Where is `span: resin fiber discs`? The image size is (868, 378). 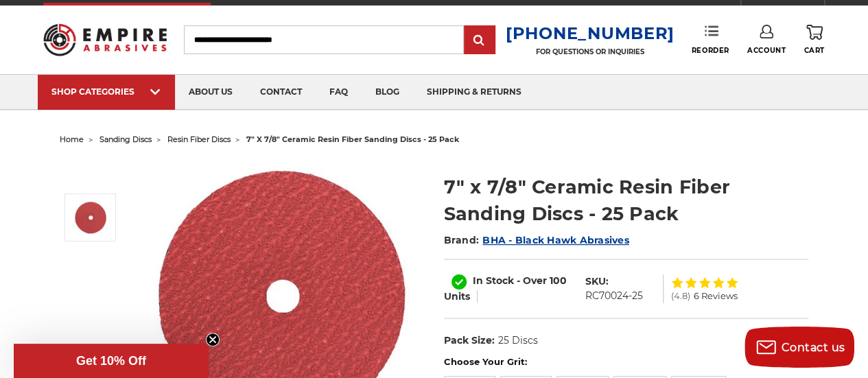 span: resin fiber discs is located at coordinates (199, 139).